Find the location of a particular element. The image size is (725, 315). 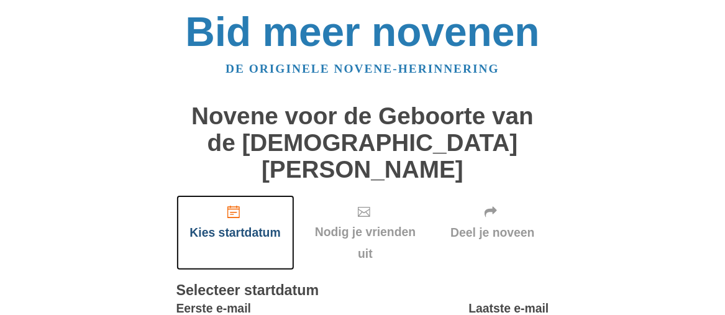

font: Nodig je vrienden uit is located at coordinates (365, 243).